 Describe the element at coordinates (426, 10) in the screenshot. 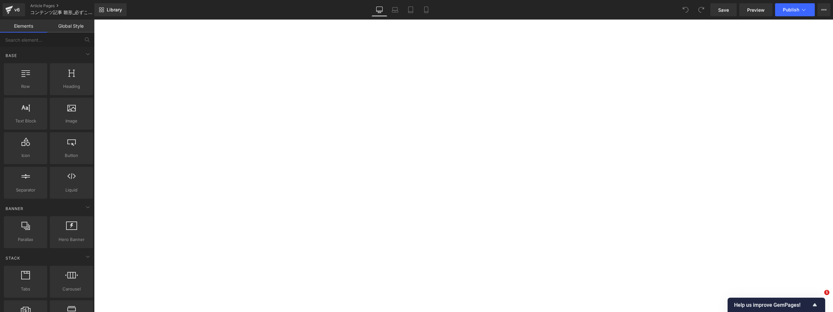

I see `a: Mobile` at that location.